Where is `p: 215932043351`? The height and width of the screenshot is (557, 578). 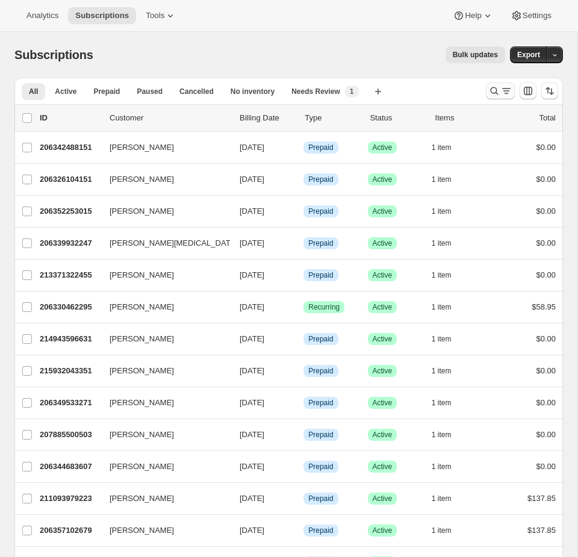 p: 215932043351 is located at coordinates (70, 371).